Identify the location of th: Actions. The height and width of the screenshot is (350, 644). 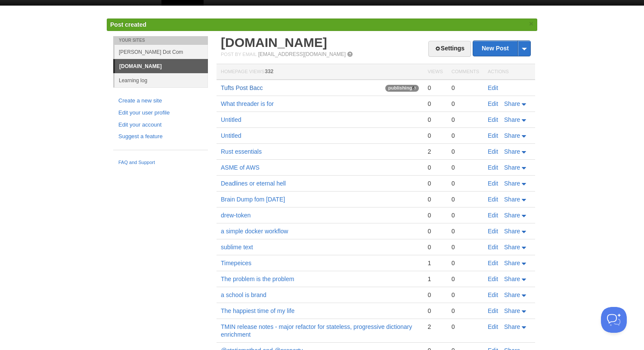
(510, 72).